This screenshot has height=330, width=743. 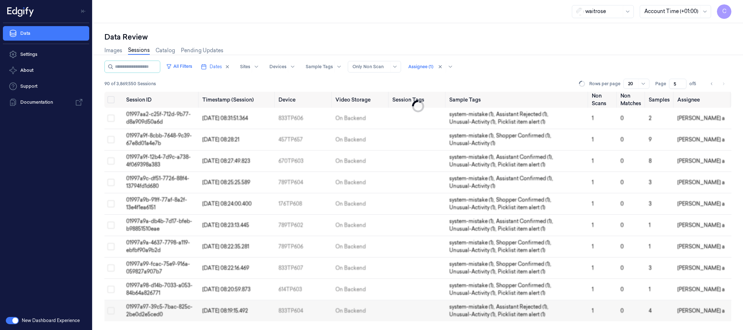 What do you see at coordinates (304, 183) in the screenshot?
I see `div: 789TP604` at bounding box center [304, 183].